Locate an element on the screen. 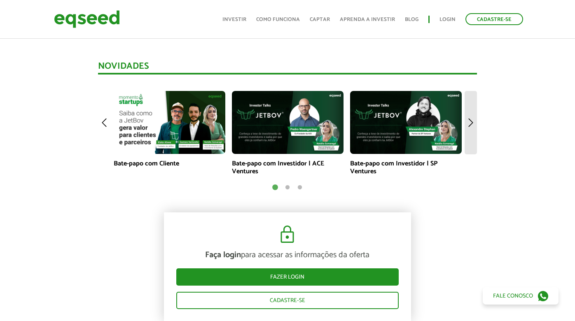  p: Bate-papo com Cliente is located at coordinates (169, 163).